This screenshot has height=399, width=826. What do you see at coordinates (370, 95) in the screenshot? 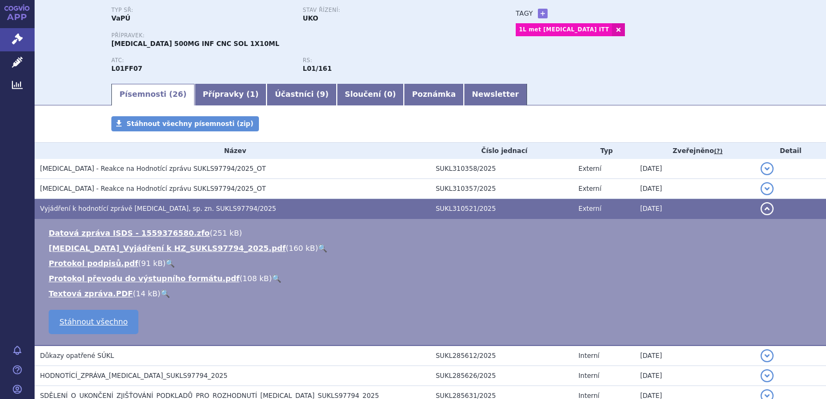
I see `a: Sloučení (0)` at bounding box center [370, 95].